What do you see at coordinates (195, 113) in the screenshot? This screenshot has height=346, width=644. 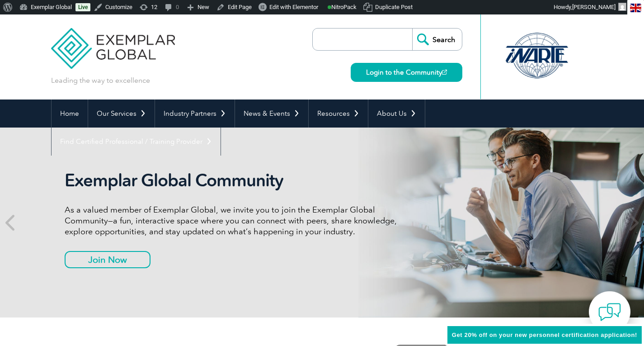 I see `a: Industry Partners` at bounding box center [195, 113].